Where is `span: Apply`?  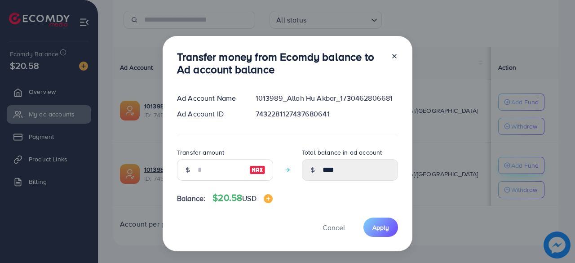 span: Apply is located at coordinates (381, 227).